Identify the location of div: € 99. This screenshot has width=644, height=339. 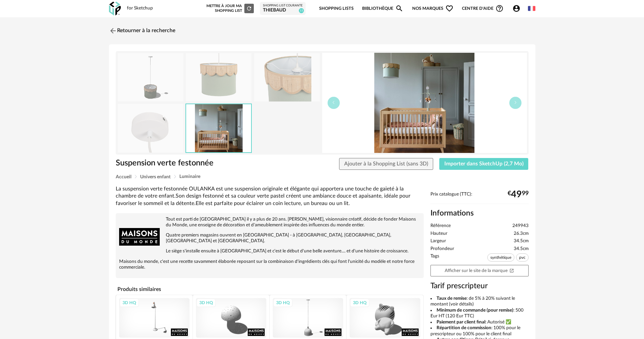
(518, 194).